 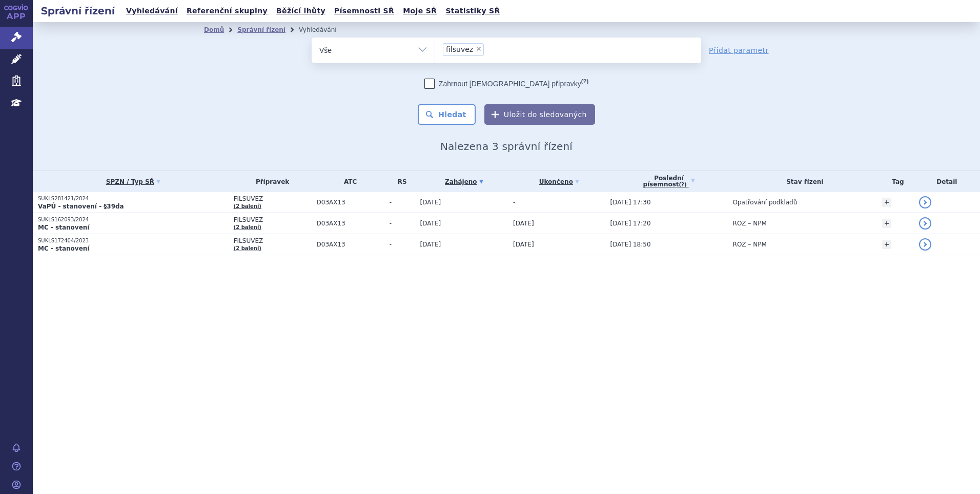 I want to click on a: Správní řízení, so click(x=261, y=30).